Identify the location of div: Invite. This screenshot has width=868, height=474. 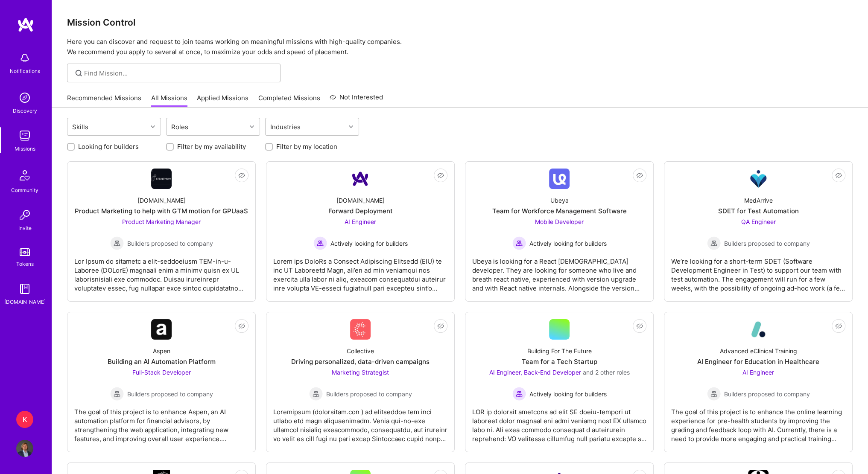
(25, 228).